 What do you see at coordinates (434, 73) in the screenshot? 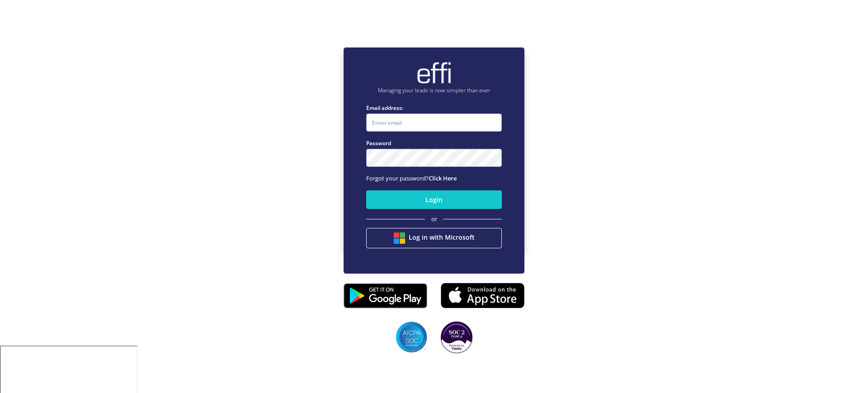
I see `img: brand-logo.ec75409.png` at bounding box center [434, 73].